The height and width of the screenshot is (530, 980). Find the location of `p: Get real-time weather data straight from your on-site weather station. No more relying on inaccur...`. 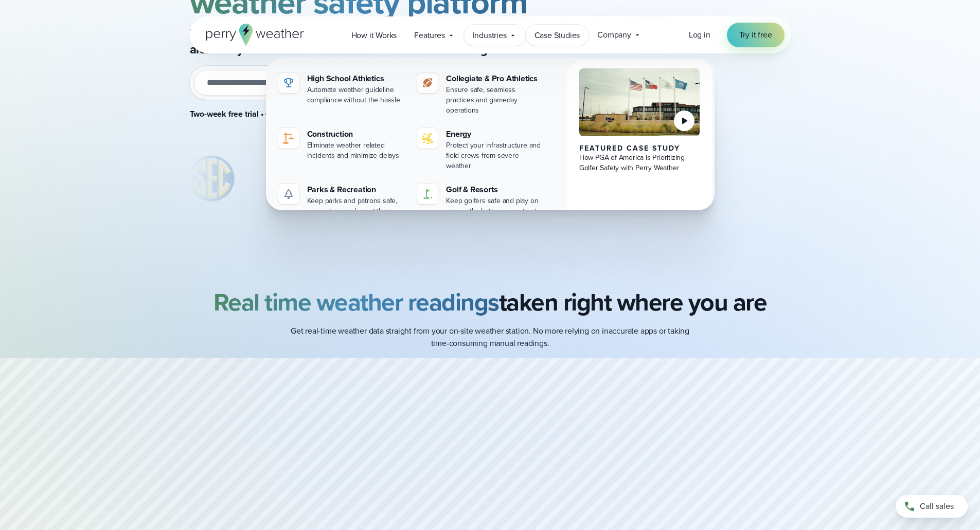

p: Get real-time weather data straight from your on-site weather station. No more relying on inaccur... is located at coordinates (490, 337).